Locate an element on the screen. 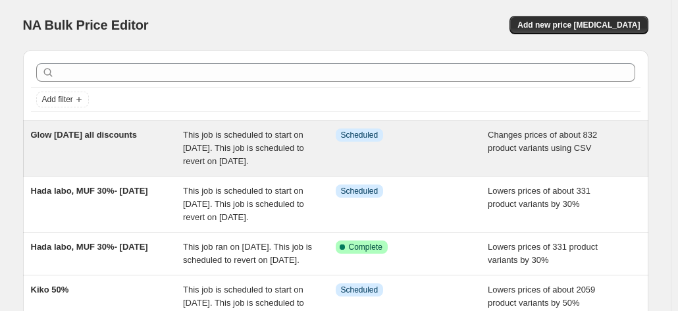 The height and width of the screenshot is (311, 678). span: Complete is located at coordinates (365, 247).